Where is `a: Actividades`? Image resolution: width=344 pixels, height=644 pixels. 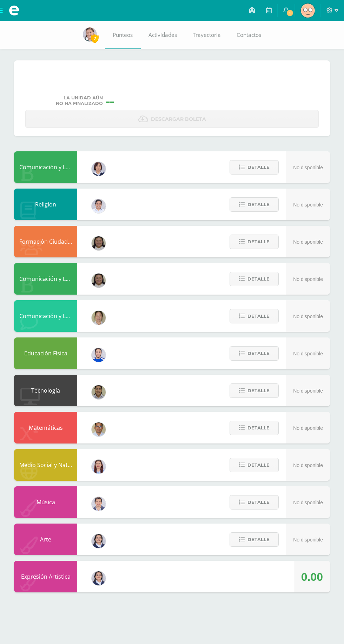 a: Actividades is located at coordinates (163, 35).